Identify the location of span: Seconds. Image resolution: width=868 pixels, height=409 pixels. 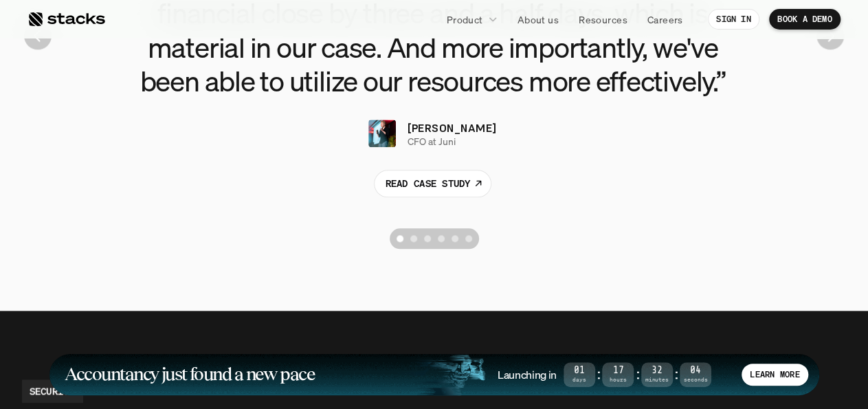
(695, 379).